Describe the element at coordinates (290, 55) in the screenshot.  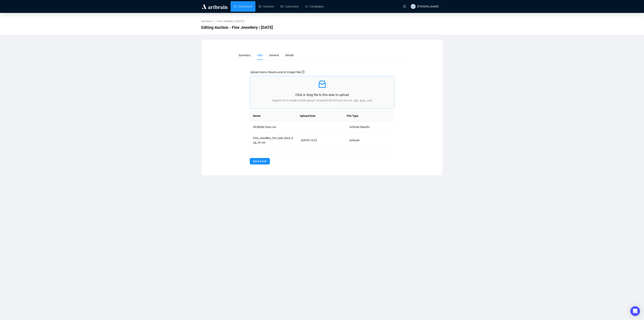
I see `span: Details` at that location.